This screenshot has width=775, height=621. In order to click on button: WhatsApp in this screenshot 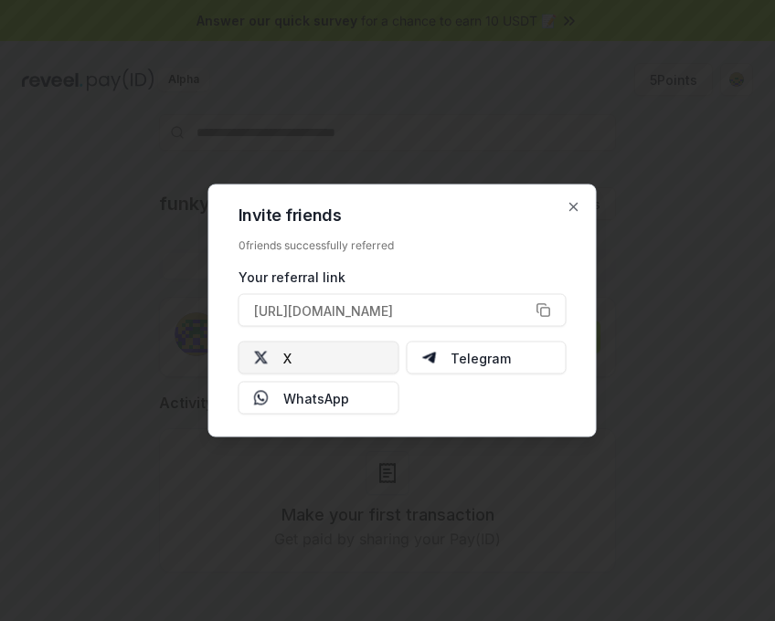, I will do `click(319, 398)`.